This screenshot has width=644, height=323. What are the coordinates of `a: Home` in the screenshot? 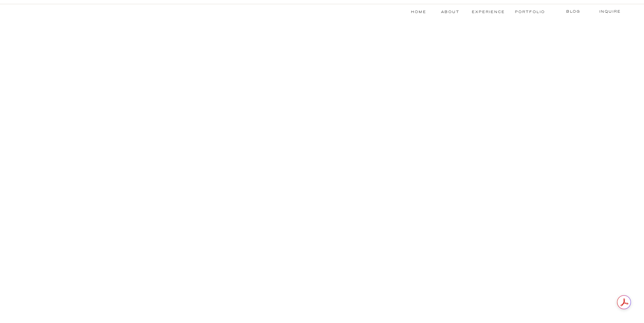 It's located at (419, 12).